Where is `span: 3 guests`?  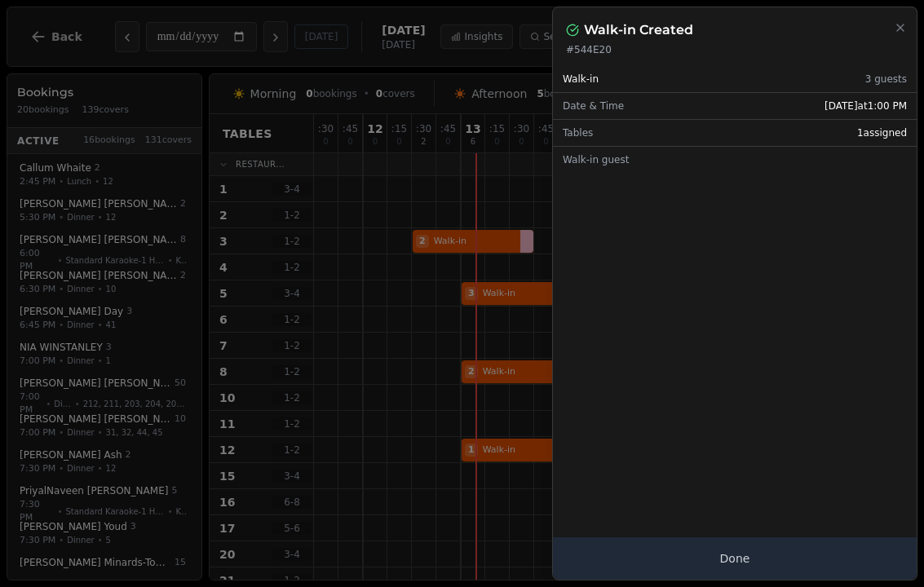 span: 3 guests is located at coordinates (886, 79).